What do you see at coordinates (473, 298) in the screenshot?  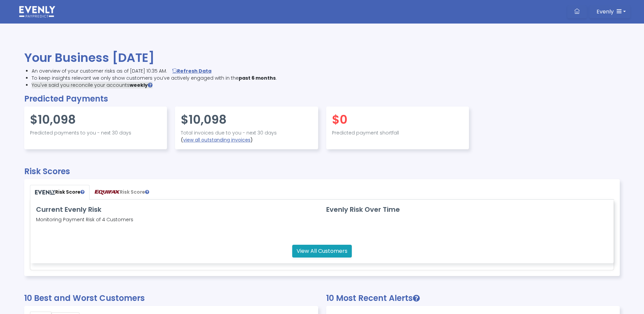 I see `h2: 10 Most Recent Alerts` at bounding box center [473, 298].